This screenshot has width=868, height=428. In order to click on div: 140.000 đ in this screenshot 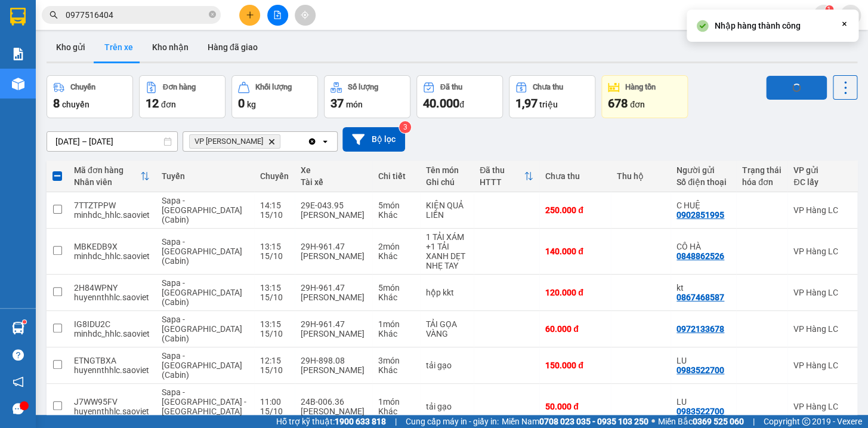, I will do `click(575, 251)`.